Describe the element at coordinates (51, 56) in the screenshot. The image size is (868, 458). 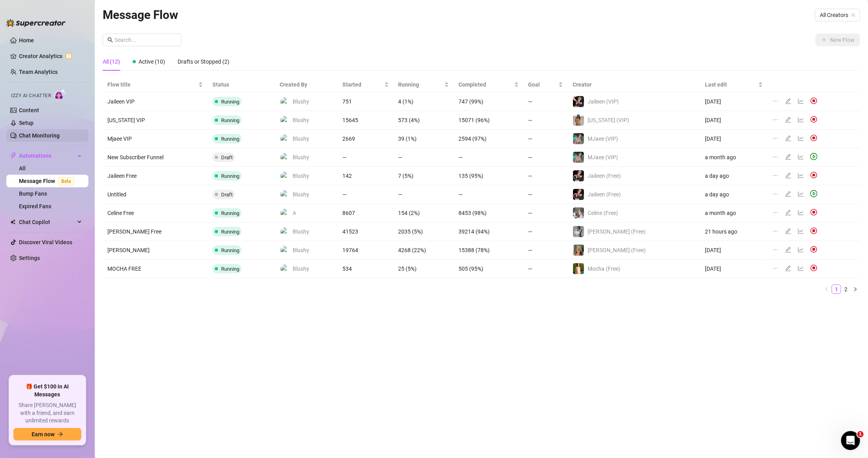
I see `a: Creator Analytics exclamation-circle` at that location.